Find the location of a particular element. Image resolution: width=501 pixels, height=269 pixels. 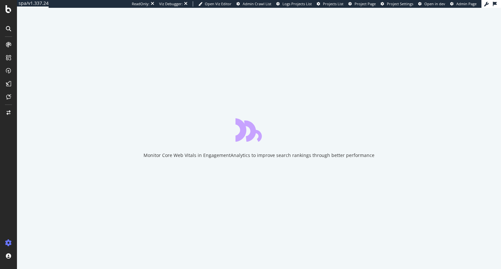

a: Logs Projects List is located at coordinates (294, 4).